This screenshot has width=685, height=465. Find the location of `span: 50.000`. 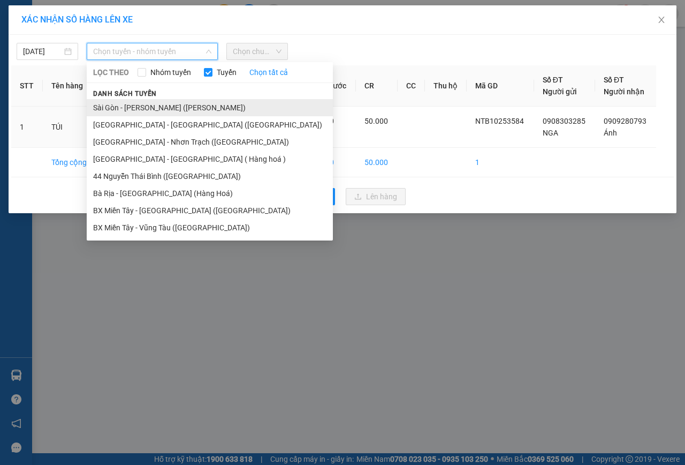

span: 50.000 is located at coordinates (376, 121).